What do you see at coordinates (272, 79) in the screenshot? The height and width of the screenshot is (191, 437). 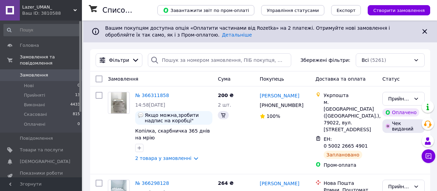 I see `span: Покупець` at bounding box center [272, 79].